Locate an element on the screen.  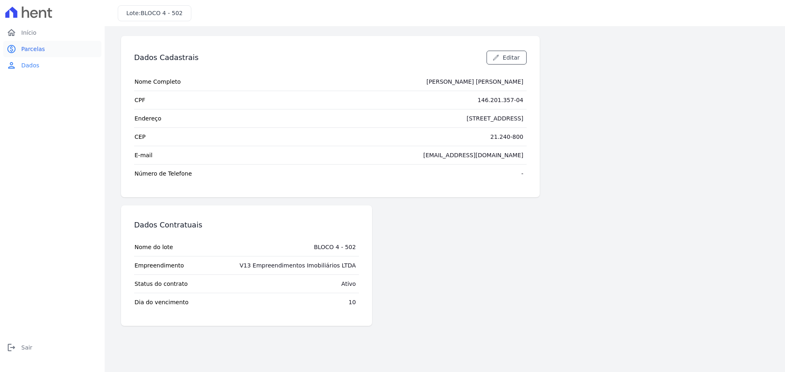
span: Dados is located at coordinates (30, 65).